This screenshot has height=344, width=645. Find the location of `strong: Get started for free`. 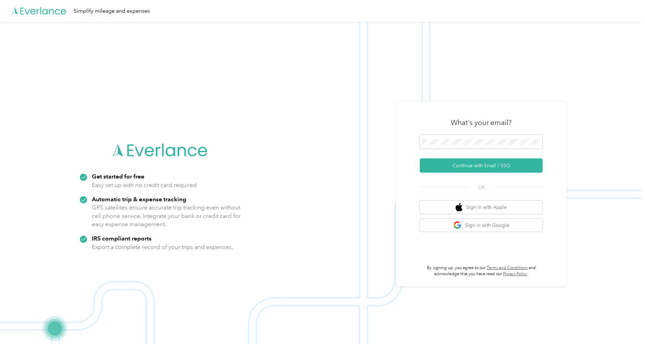

strong: Get started for free is located at coordinates (118, 176).